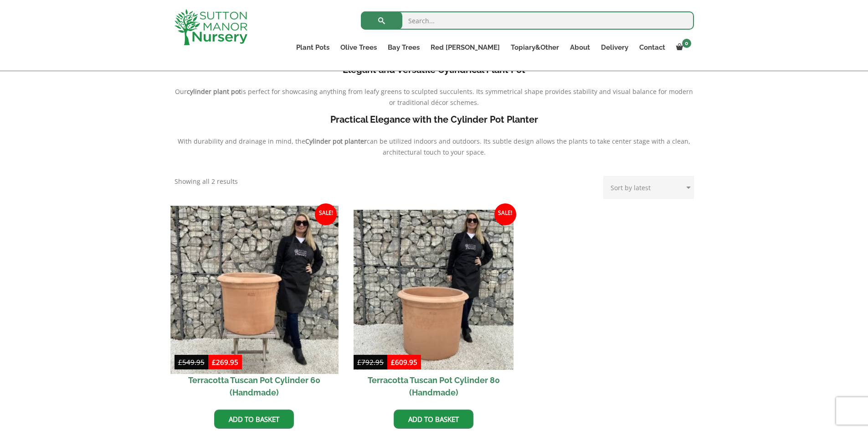 The image size is (868, 431). Describe the element at coordinates (225, 362) in the screenshot. I see `bdi: 269.95` at that location.